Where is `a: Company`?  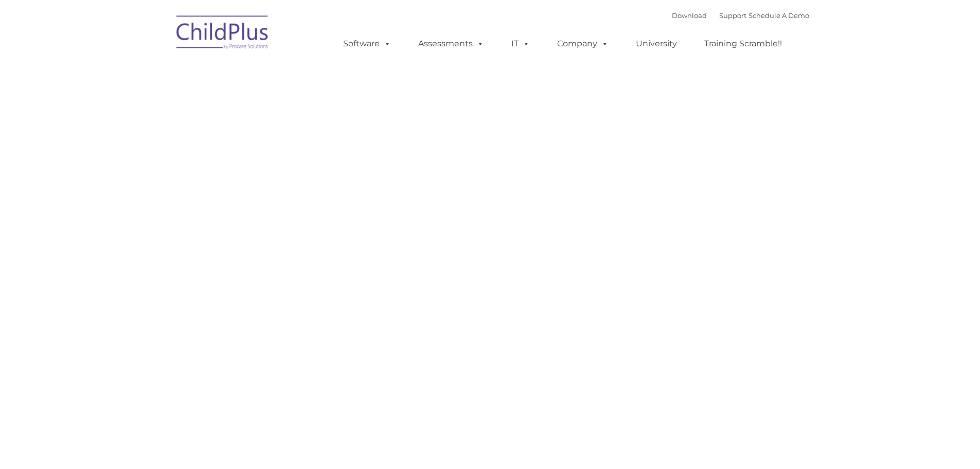 a: Company is located at coordinates (583, 44).